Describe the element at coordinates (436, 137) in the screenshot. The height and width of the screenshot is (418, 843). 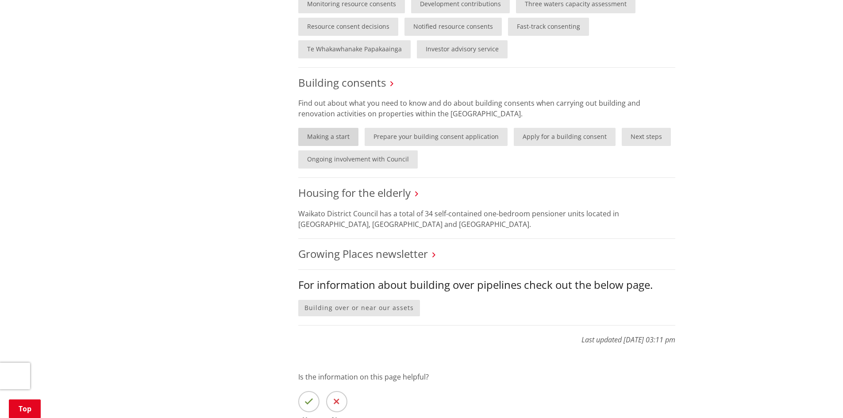
I see `a: Prepare your building consent application` at that location.